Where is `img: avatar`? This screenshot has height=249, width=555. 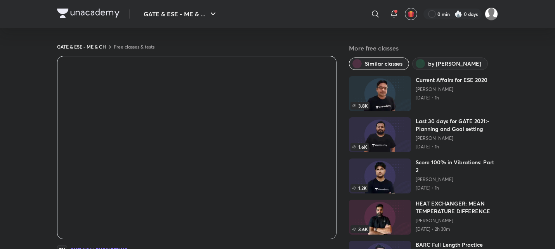
img: avatar is located at coordinates (411, 14).